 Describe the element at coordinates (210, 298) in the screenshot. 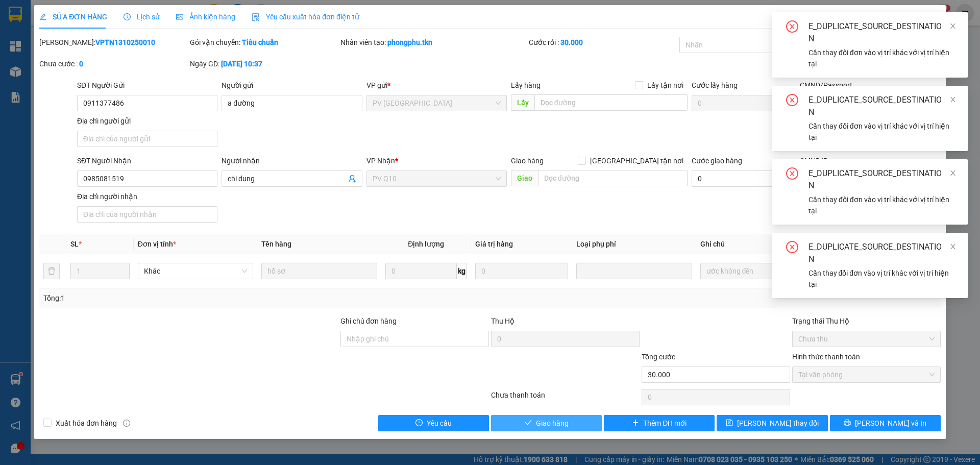

I see `div: Tổng: 1` at that location.